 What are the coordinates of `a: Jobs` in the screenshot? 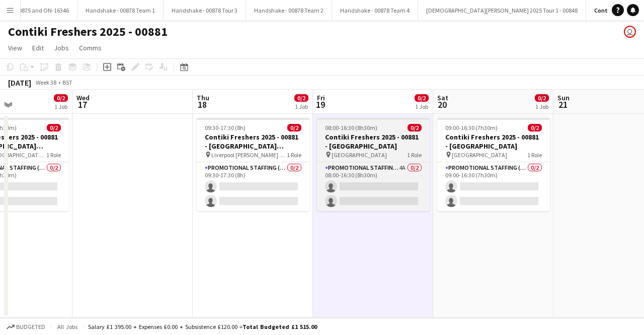 It's located at (62, 48).